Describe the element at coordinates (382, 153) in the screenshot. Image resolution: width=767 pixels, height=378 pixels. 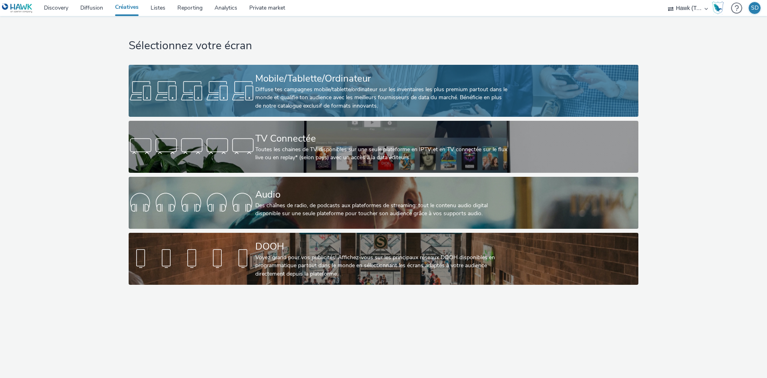
I see `div: Toutes les chaines de TV disponibles sur une seule plateforme en IPTV et en TV connectée sur le f...` at that location.